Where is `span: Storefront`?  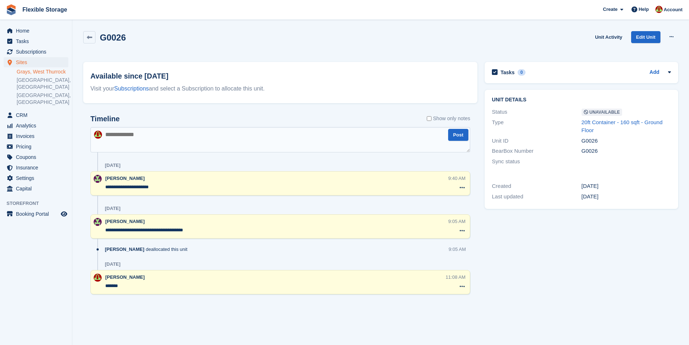
span: Storefront is located at coordinates (39, 203).